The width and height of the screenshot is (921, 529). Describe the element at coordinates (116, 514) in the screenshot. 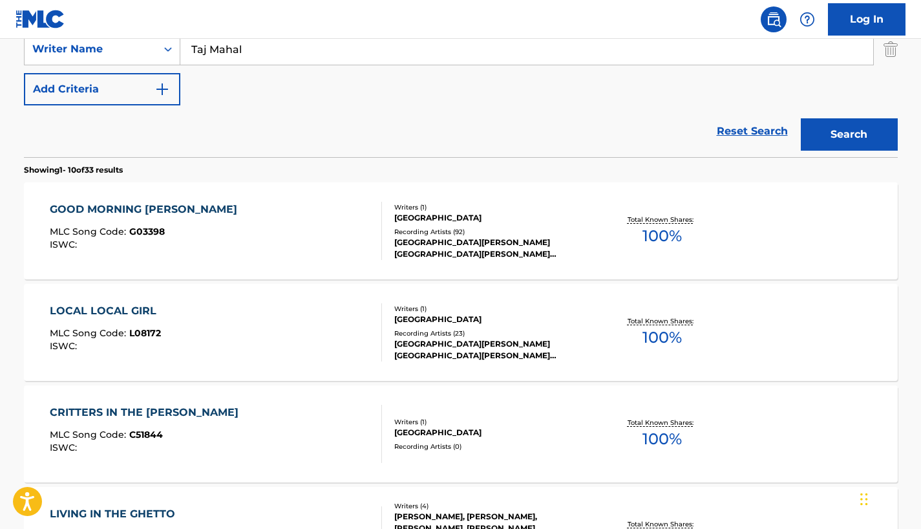

I see `div: LIVING IN THE GHETTO` at that location.